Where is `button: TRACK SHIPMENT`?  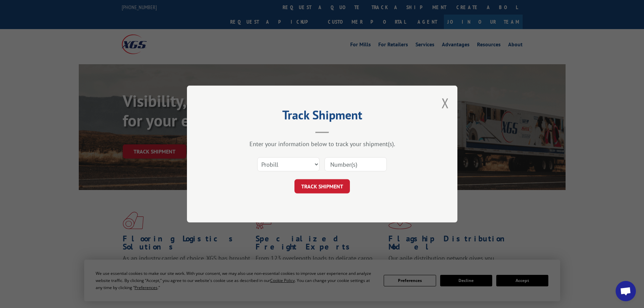 button: TRACK SHIPMENT is located at coordinates (322, 186).